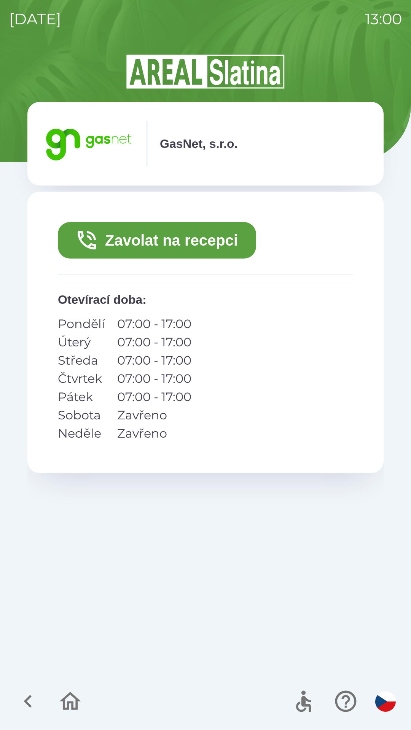 The width and height of the screenshot is (411, 730). I want to click on p: Sobota, so click(81, 415).